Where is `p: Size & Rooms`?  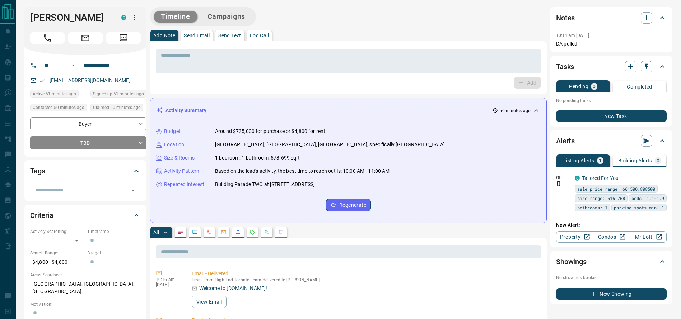
p: Size & Rooms is located at coordinates (179, 158).